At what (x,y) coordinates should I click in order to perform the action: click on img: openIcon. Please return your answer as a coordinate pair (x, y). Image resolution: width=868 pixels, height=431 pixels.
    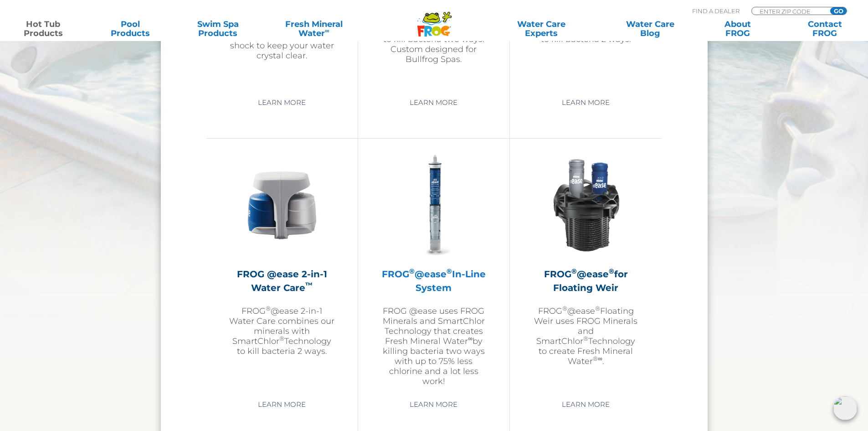
    Looking at the image, I should click on (845, 408).